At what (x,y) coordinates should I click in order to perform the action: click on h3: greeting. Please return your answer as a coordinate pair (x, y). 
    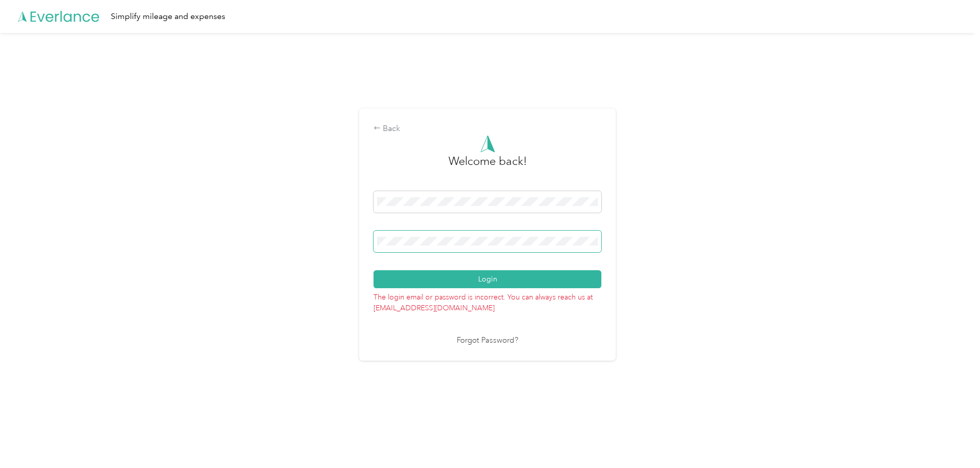
    Looking at the image, I should click on (487, 166).